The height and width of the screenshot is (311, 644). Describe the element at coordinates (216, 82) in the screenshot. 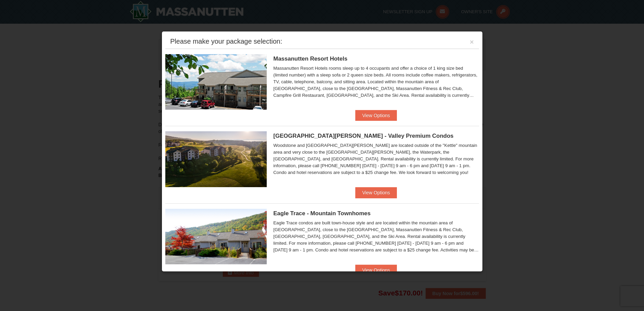

I see `img: 19219026-1-e3b4ac8e.jpg` at that location.